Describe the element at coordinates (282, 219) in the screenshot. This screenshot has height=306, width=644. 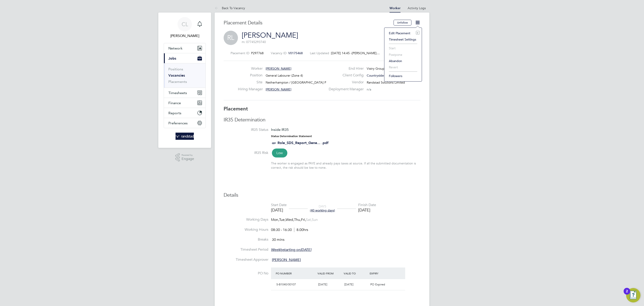
I see `span: Tue,` at that location.